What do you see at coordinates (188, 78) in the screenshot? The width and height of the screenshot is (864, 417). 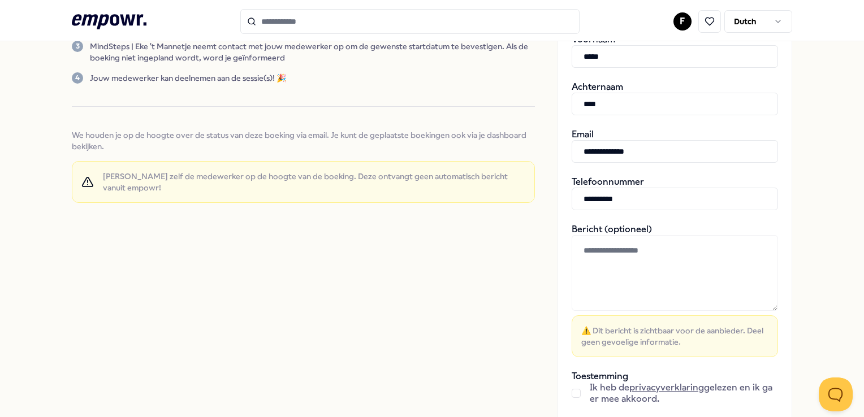 I see `p: Jouw medewerker kan deelnemen aan de sessie(s)! 🎉` at bounding box center [188, 78].